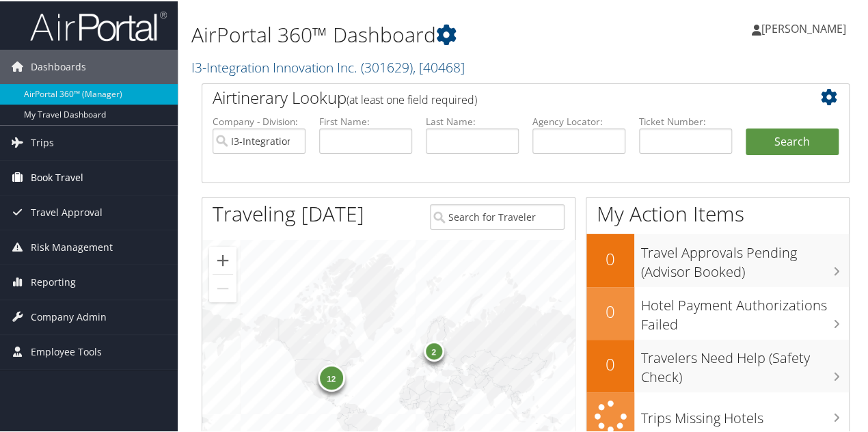 This screenshot has height=432, width=868. Describe the element at coordinates (58, 66) in the screenshot. I see `span: Dashboards` at that location.